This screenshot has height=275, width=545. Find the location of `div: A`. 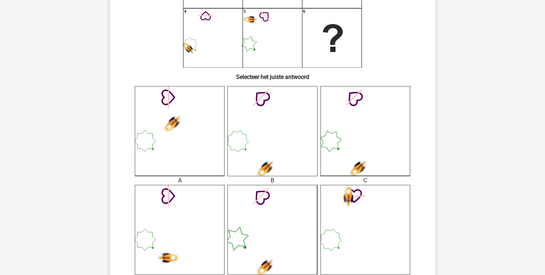

div: A is located at coordinates (180, 181).